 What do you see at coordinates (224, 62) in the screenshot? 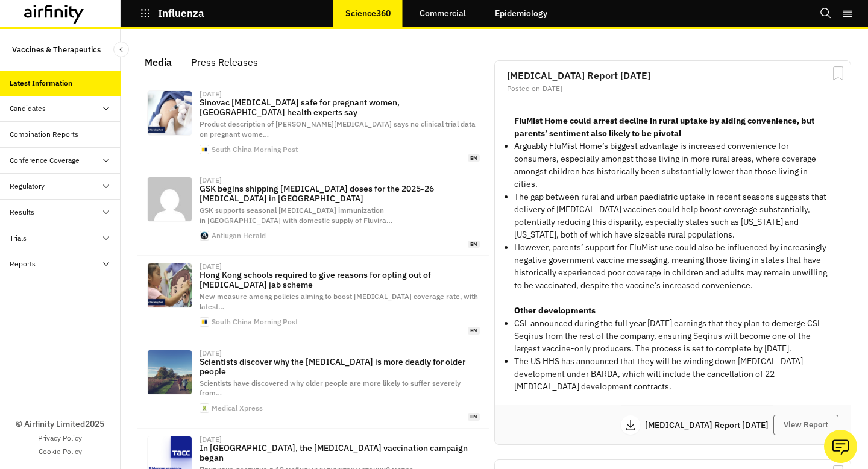
I see `div: Press Releases` at bounding box center [224, 62].